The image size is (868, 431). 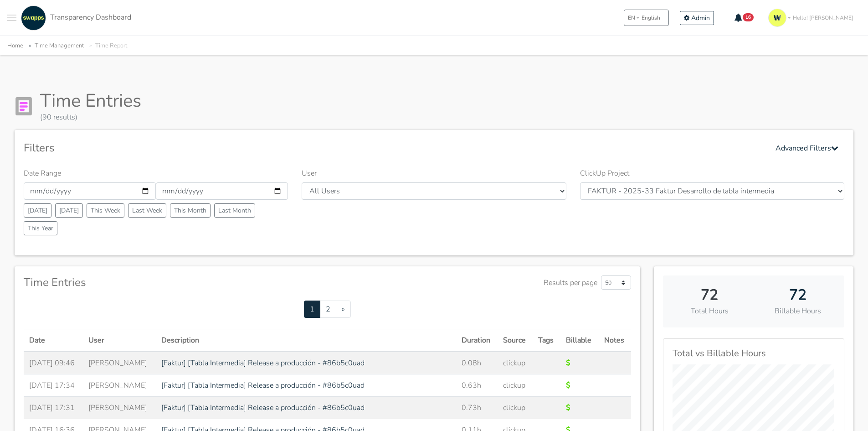 I want to click on th: Billable, so click(x=579, y=341).